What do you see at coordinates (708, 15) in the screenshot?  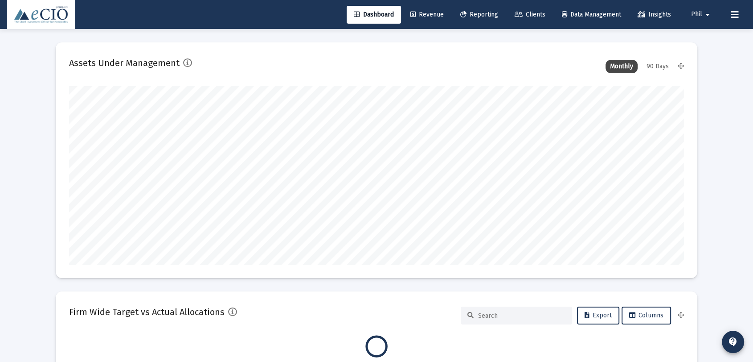 I see `mat-icon: arrow_drop_down` at bounding box center [708, 15].